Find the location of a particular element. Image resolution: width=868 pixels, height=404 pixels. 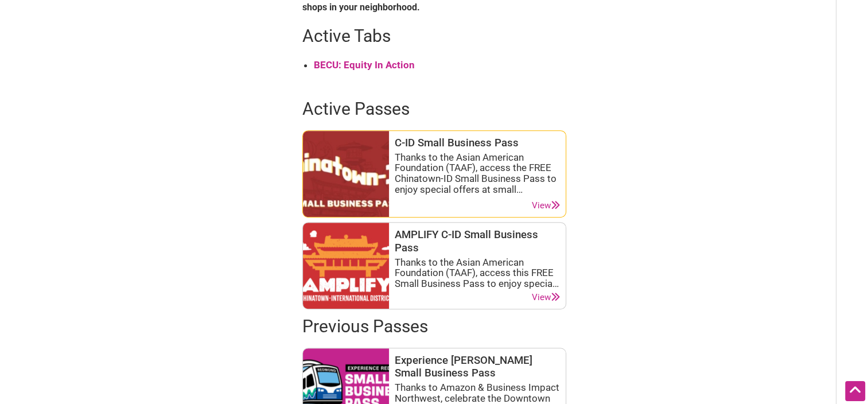

strong: BECU: Equity In Action is located at coordinates (364, 64).